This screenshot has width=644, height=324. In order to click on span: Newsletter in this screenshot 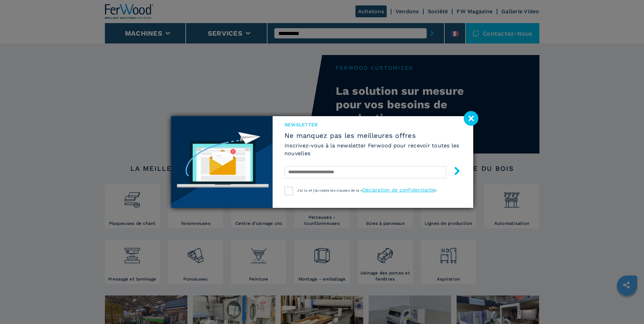, I will do `click(373, 125)`.